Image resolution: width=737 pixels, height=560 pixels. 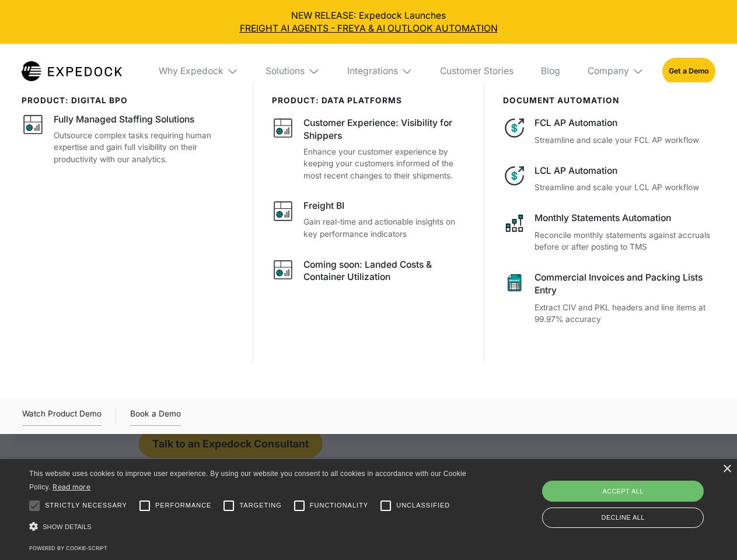 I want to click on p: Streamline and scale your FCL AP workflow, so click(x=624, y=140).